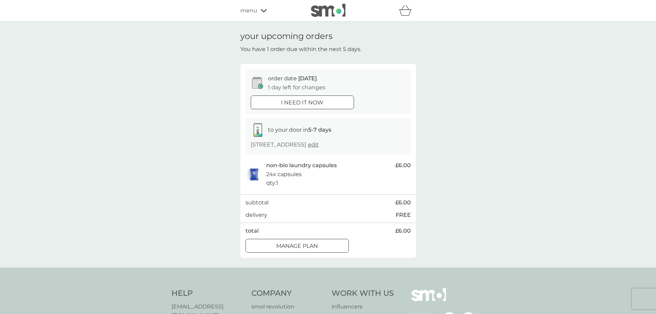  I want to click on button: Manage plan, so click(297, 246).